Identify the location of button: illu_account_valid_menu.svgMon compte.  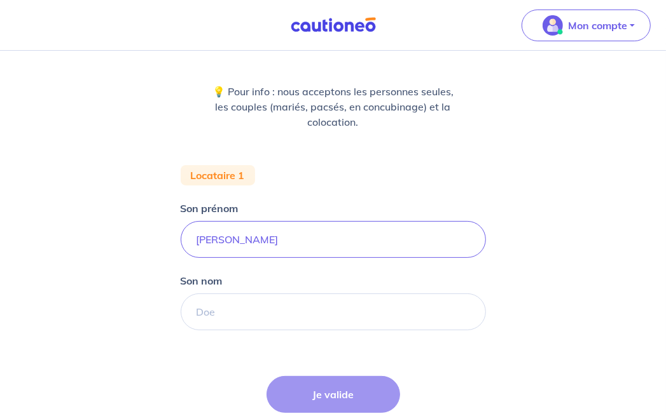
(586, 25).